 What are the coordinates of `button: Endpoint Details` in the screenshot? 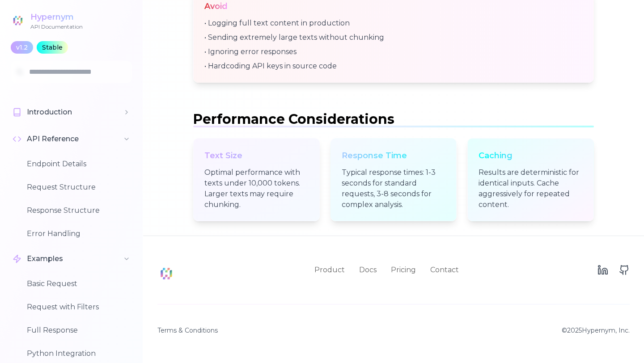 It's located at (78, 164).